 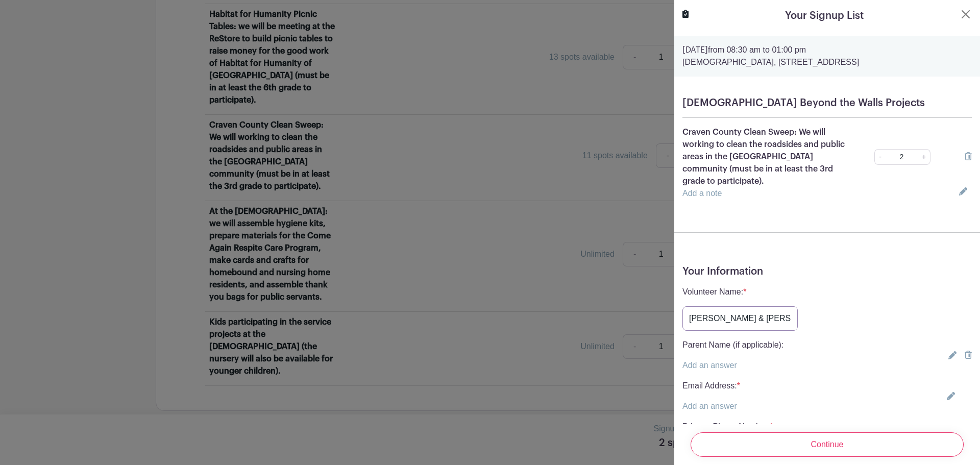 What do you see at coordinates (728, 427) in the screenshot?
I see `p: Primary Phone Number:` at bounding box center [728, 427].